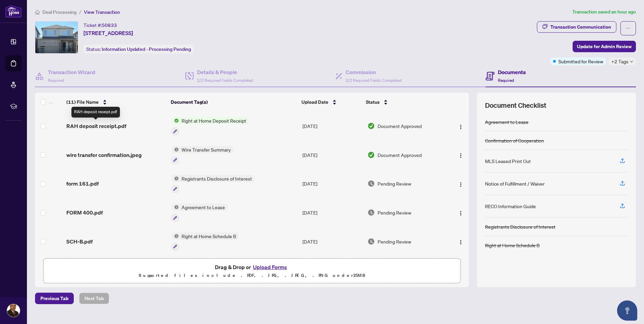 Image resolution: width=644 pixels, height=324 pixels. Describe the element at coordinates (54, 299) in the screenshot. I see `span: Previous Tab` at that location.